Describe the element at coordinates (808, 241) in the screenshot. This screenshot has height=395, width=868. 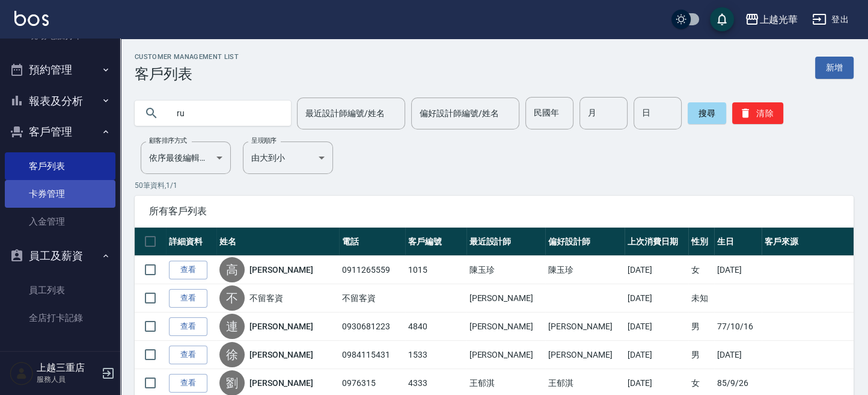
I see `th: 客戶來源` at that location.